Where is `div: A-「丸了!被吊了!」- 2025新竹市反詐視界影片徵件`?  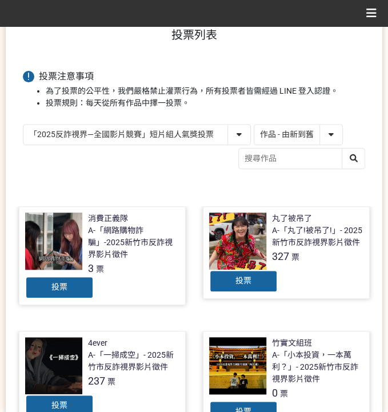 div: A-「丸了!被吊了!」- 2025新竹市反詐視界影片徵件 is located at coordinates (318, 236).